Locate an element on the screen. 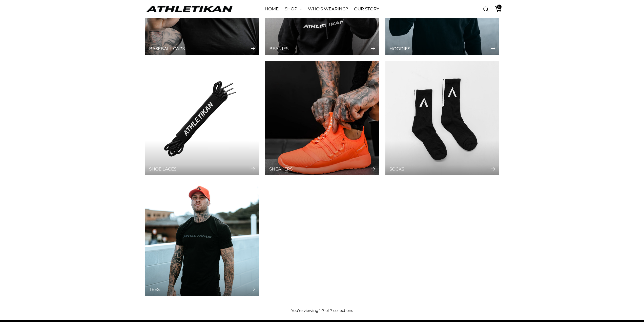 The height and width of the screenshot is (322, 644). a: ATHLETIKAN is located at coordinates (189, 9).